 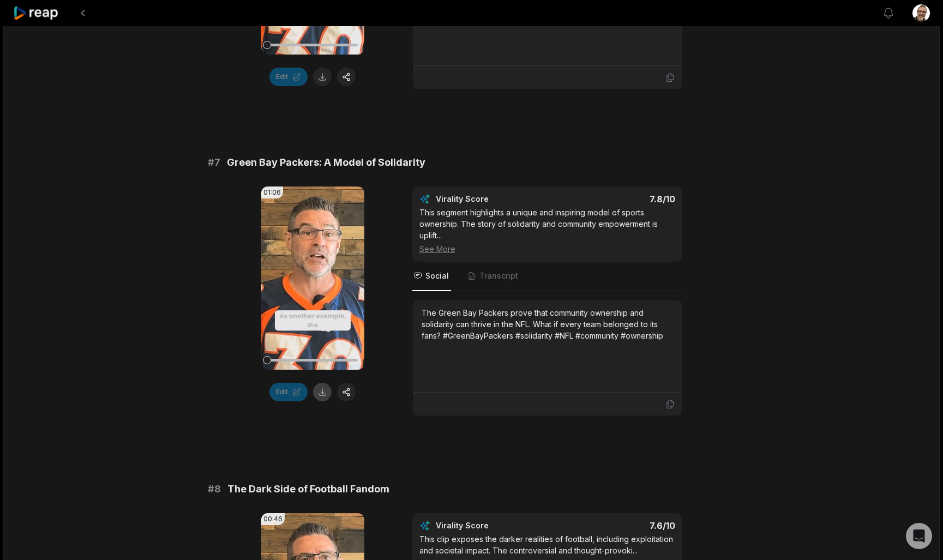 I want to click on div: Open Intercom Messenger, so click(x=919, y=537).